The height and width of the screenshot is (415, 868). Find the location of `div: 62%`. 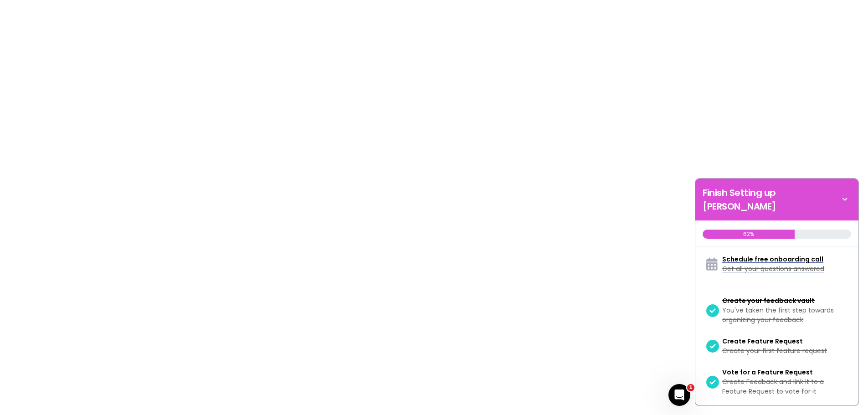

div: 62% is located at coordinates (749, 234).